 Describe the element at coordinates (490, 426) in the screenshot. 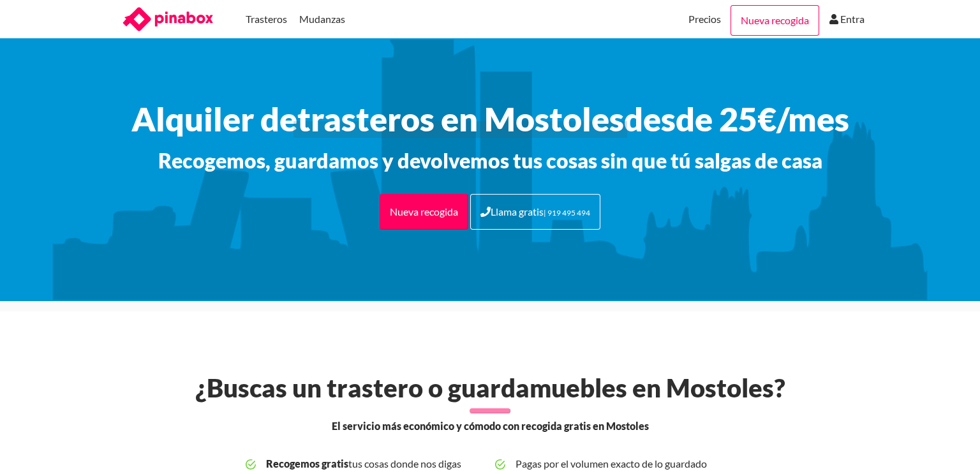

I see `span: El servicio más económico y cómodo con recogida gratis en Mostoles` at that location.